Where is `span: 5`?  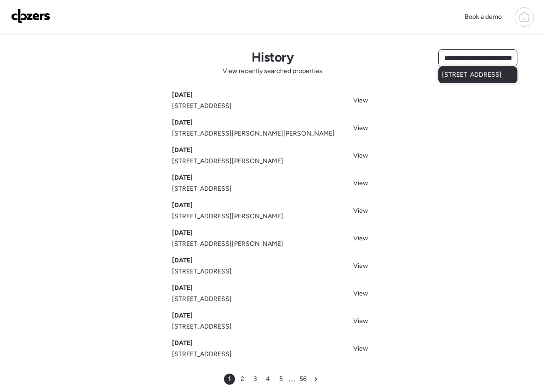
span: 5 is located at coordinates (281, 379).